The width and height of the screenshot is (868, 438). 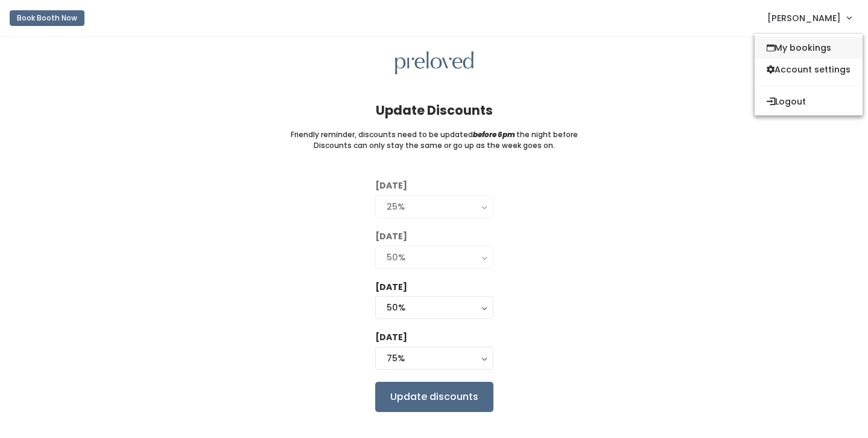 I want to click on small: Friendly reminder, discounts need to be updated the night before, so click(x=434, y=135).